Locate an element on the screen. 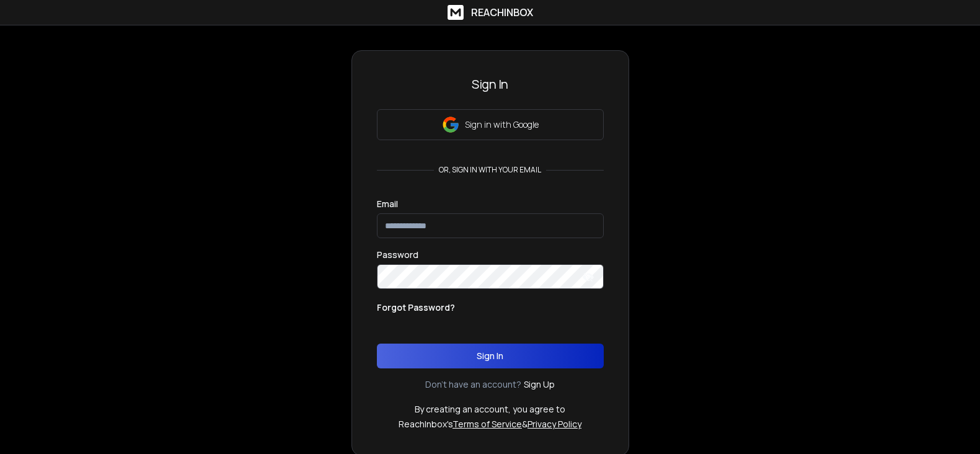  h3: Sign In is located at coordinates (490, 84).